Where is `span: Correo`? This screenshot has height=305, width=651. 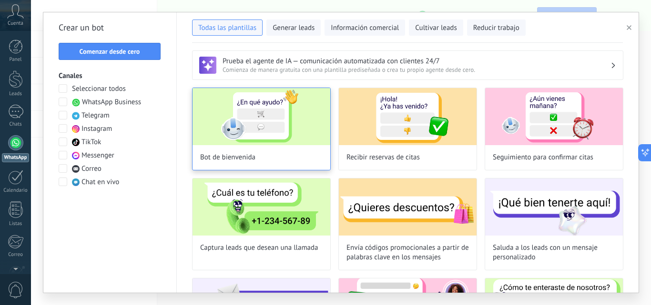 span: Correo is located at coordinates (91, 169).